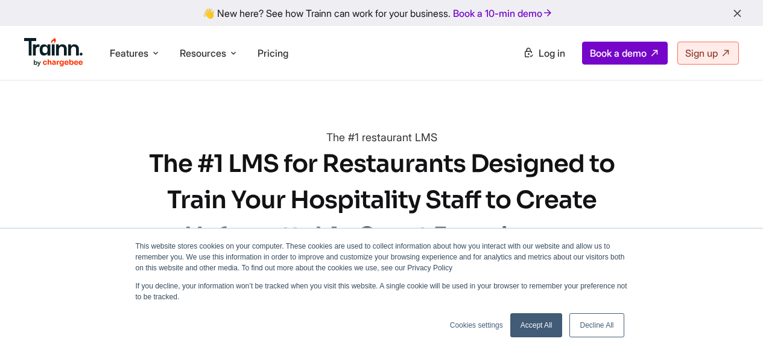 Image resolution: width=763 pixels, height=353 pixels. What do you see at coordinates (381, 13) in the screenshot?
I see `div: 👋 New here? See how Trainn can work for your business.` at bounding box center [381, 13].